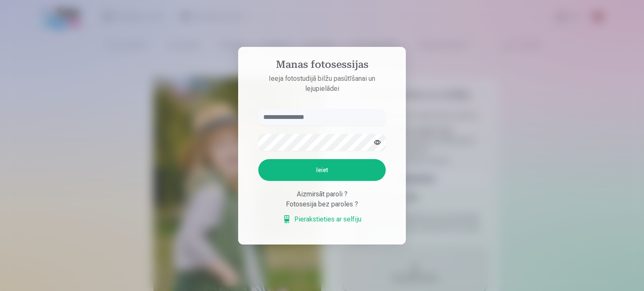  Describe the element at coordinates (322, 66) in the screenshot. I see `h4: Manas fotosessijas` at that location.